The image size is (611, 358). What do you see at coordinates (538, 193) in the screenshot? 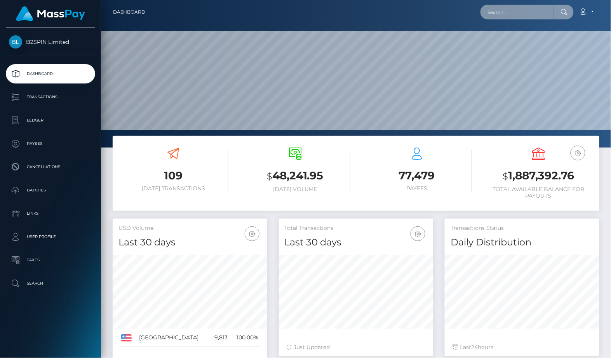
I see `h6: Total Available Balance for Payouts` at bounding box center [538, 193].